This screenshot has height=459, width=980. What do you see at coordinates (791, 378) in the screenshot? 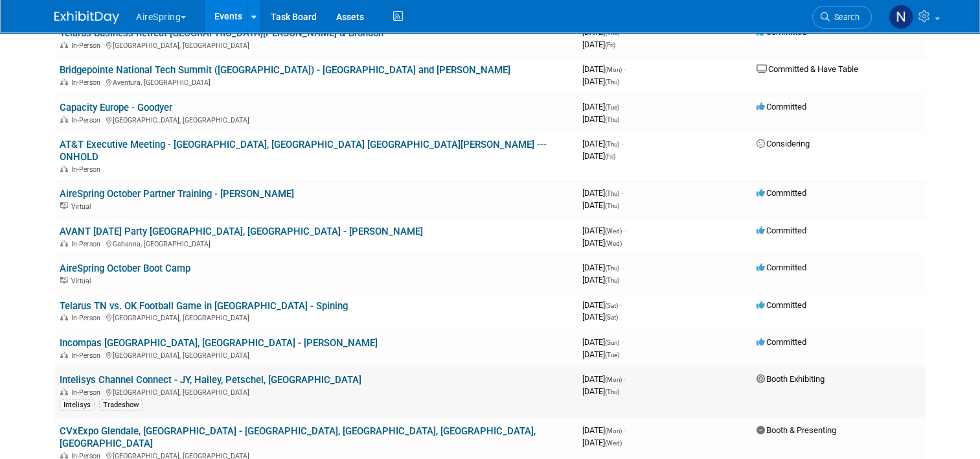
I see `span: Booth Exhibiting` at bounding box center [791, 378].